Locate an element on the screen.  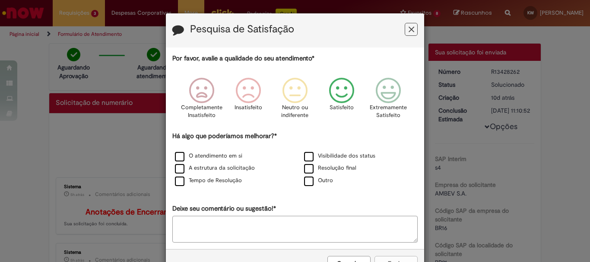
div: Satisfeito is located at coordinates (342, 101).